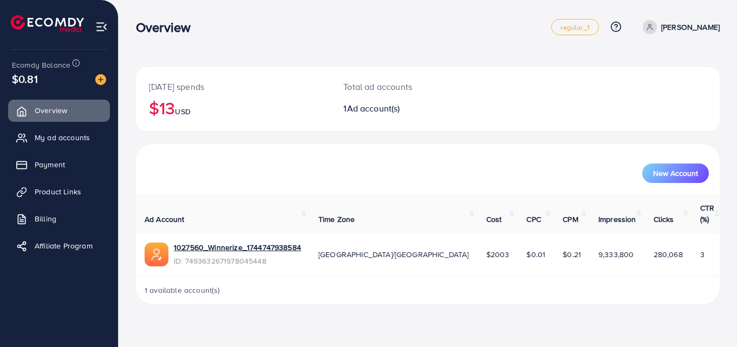 The image size is (737, 347). I want to click on span: Ad Account, so click(165, 219).